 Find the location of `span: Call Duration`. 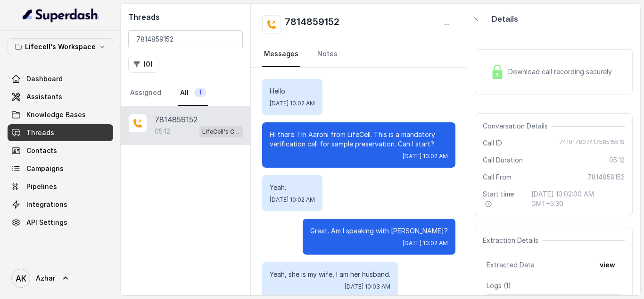

span: Call Duration is located at coordinates (503, 160).